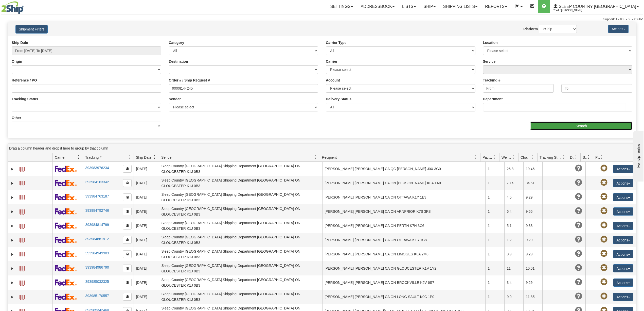 The height and width of the screenshot is (311, 644). I want to click on a: Tracking Status filter column settings, so click(563, 157).